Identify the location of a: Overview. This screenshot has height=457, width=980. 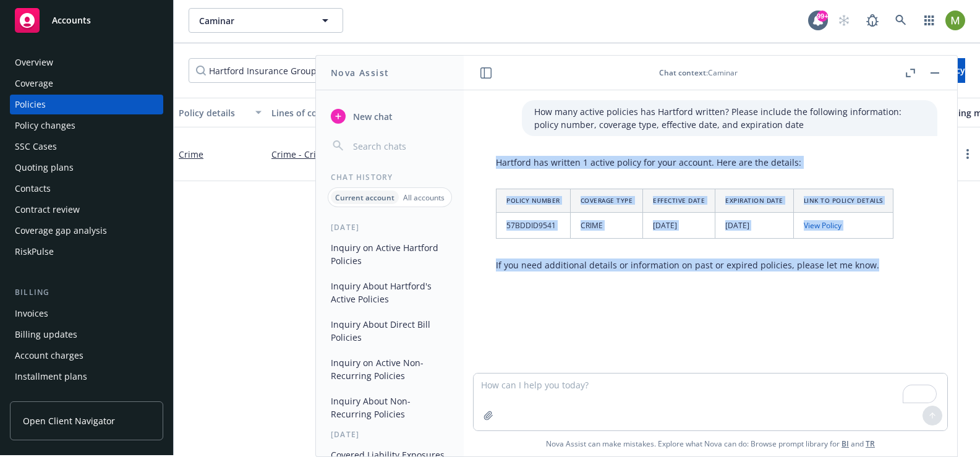
(87, 62).